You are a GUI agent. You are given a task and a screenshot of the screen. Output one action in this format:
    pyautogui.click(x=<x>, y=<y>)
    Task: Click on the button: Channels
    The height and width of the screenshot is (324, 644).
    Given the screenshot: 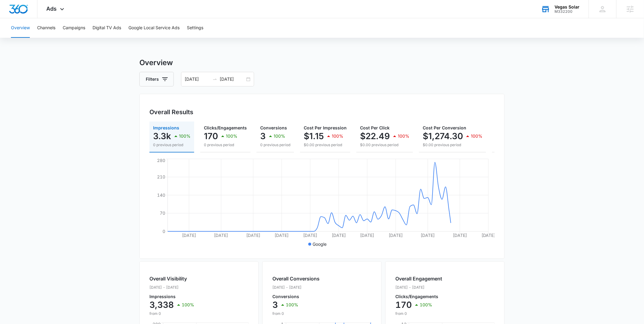 What is the action you would take?
    pyautogui.click(x=46, y=28)
    